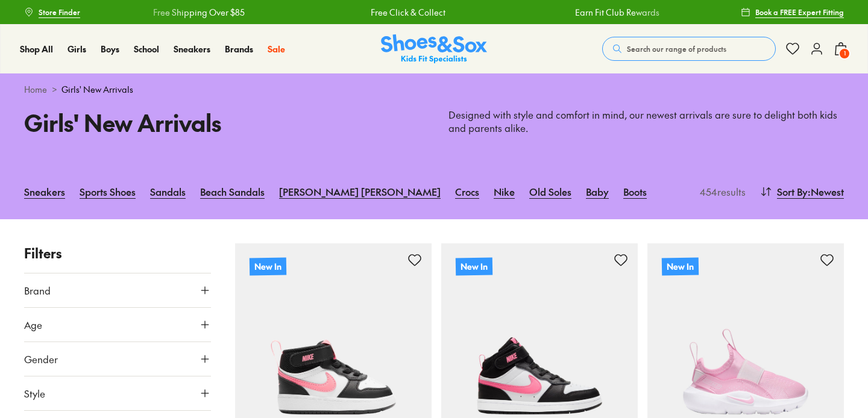  I want to click on span: Age, so click(33, 325).